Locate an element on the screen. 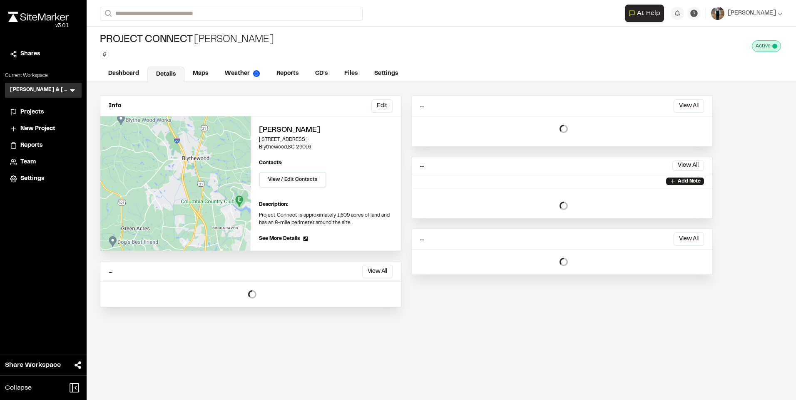 Image resolution: width=796 pixels, height=400 pixels. p: Add Note is located at coordinates (689, 181).